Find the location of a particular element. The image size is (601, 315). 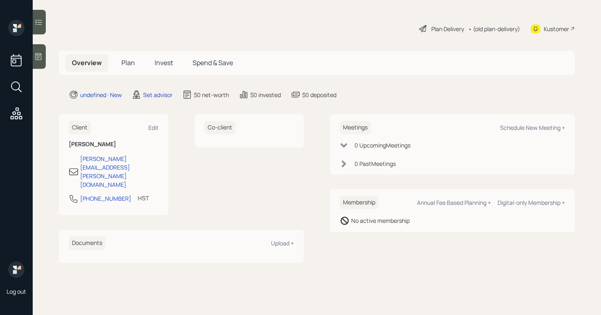

div: $0 net-worth is located at coordinates (212, 95).